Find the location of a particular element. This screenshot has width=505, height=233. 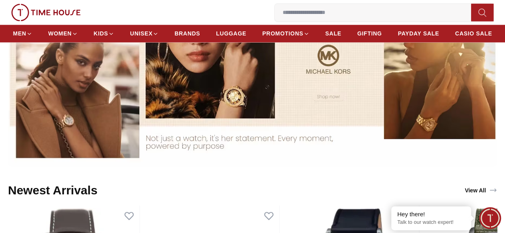

a: CASIO SALE is located at coordinates (473, 34).